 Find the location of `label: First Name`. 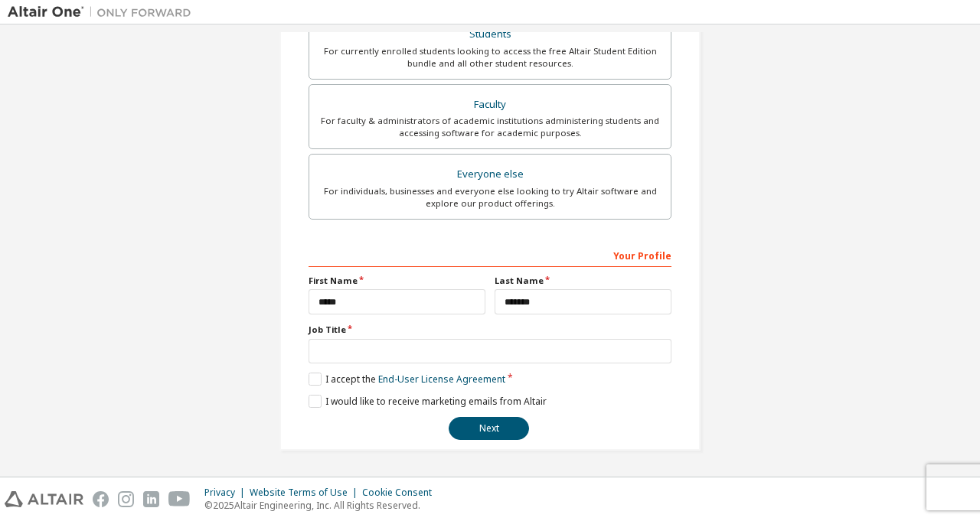

label: First Name is located at coordinates (397, 281).